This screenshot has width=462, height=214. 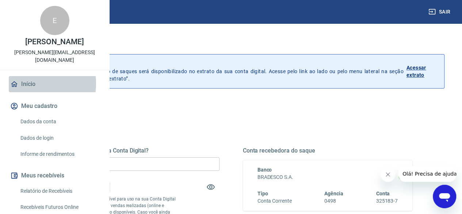 What do you see at coordinates (328, 177) in the screenshot?
I see `h6: BRADESCO S.A.` at bounding box center [328, 177].